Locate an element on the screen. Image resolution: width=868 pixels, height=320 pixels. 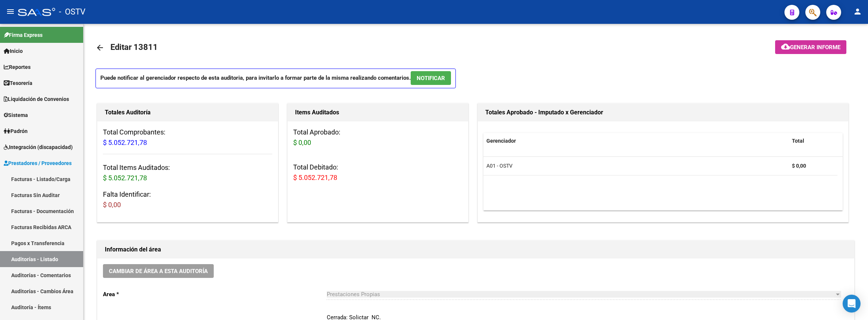
h1: Información del área is located at coordinates (476, 250).